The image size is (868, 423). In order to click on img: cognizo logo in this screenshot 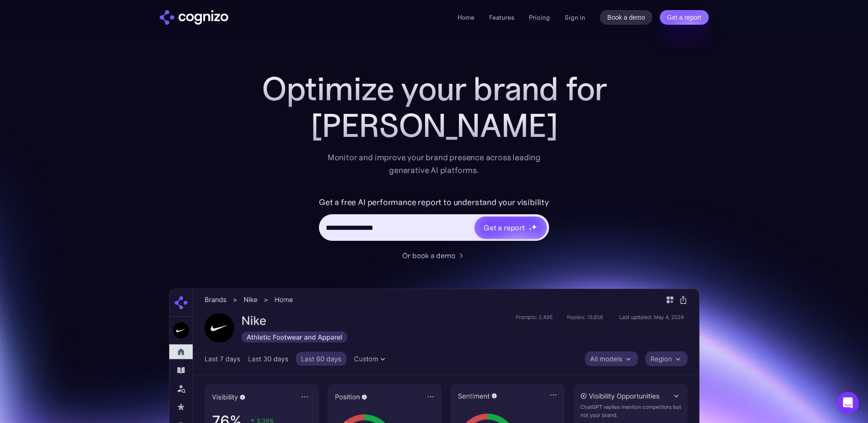, I will do `click(194, 18)`.